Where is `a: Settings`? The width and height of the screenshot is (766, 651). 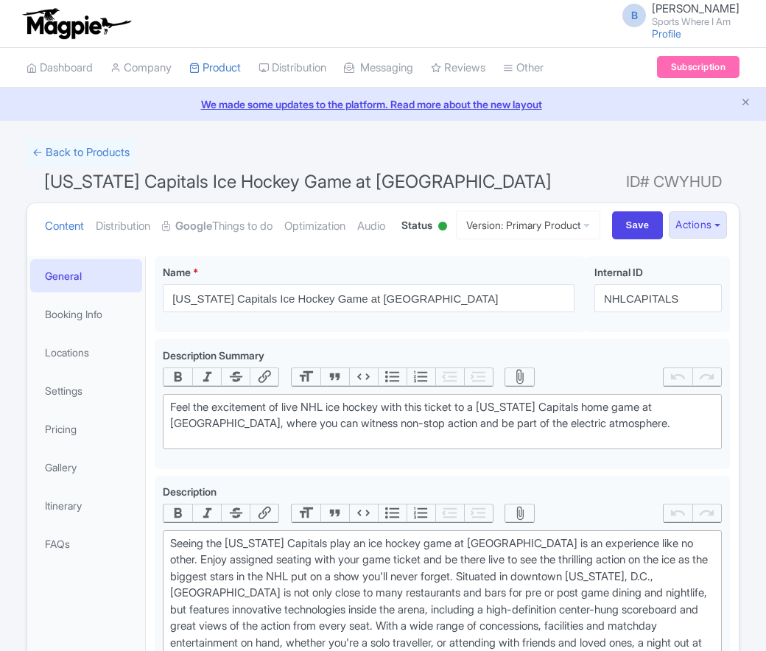 a: Settings is located at coordinates (86, 390).